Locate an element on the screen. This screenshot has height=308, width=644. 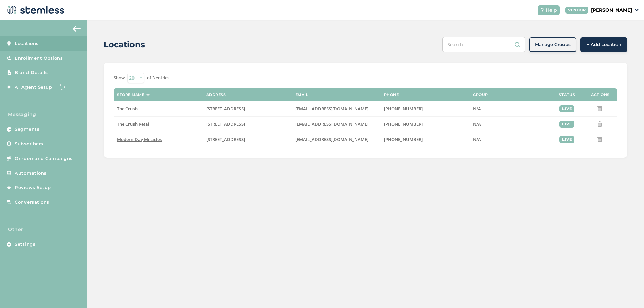
span: Enrollment Options is located at coordinates (39, 58).